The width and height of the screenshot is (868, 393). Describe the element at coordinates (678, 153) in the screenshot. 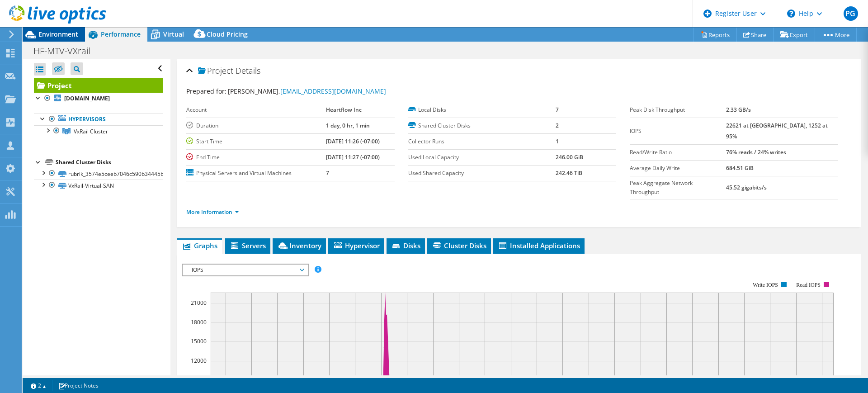

I see `label: Read/Write Ratio` at that location.